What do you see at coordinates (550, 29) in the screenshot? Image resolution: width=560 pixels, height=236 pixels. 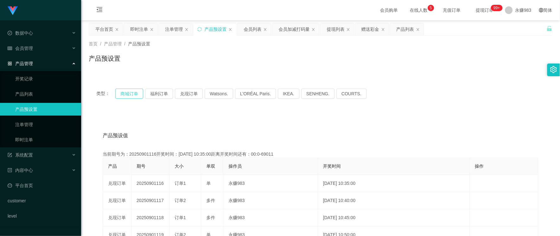 I see `i: 图标: unlock` at bounding box center [550, 29].